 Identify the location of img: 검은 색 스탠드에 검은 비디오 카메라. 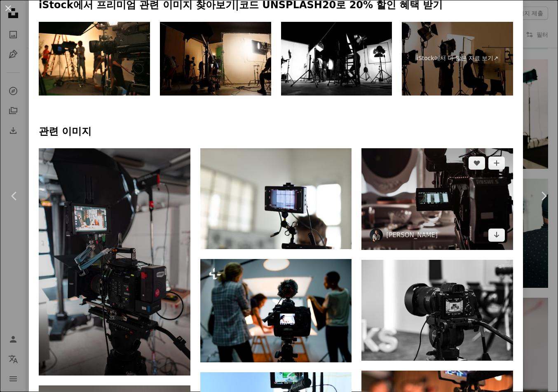
(115, 261).